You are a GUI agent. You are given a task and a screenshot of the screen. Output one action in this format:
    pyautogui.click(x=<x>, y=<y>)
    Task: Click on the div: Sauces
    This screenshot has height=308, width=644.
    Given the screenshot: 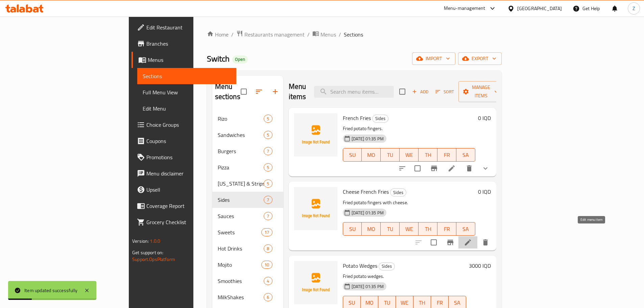 What is the action you would take?
    pyautogui.click(x=240, y=216)
    